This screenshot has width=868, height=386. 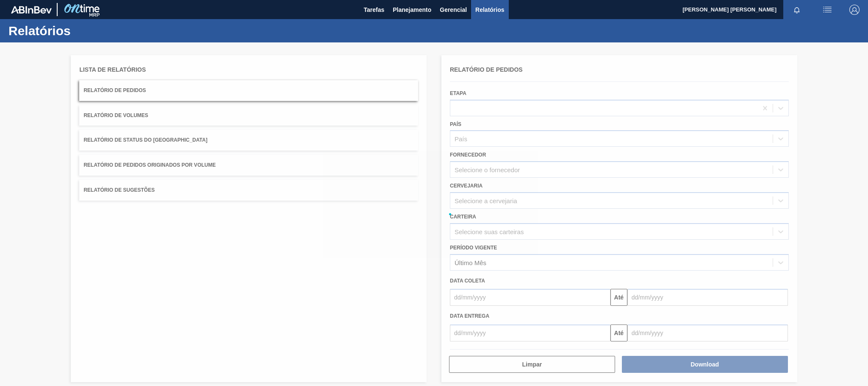 I want to click on span: Planejamento, so click(x=412, y=10).